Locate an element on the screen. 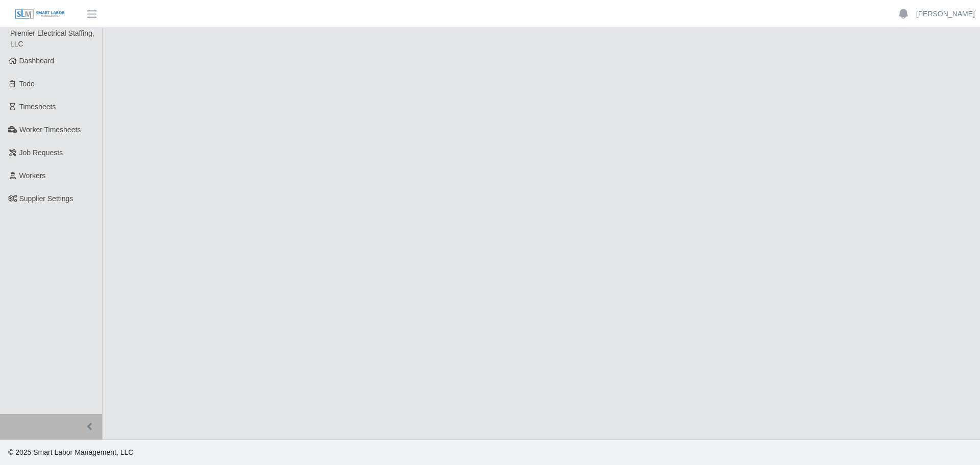 Image resolution: width=980 pixels, height=465 pixels. span: © 2025 Smart Labor Management, LLC is located at coordinates (71, 452).